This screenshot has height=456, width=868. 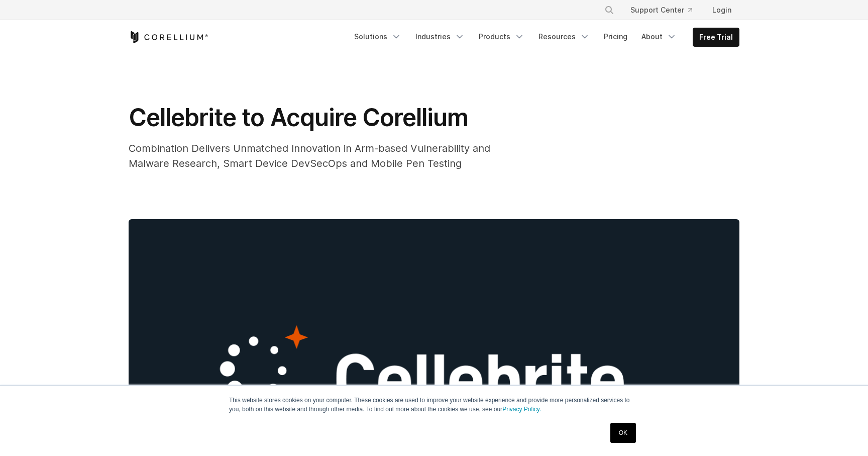 I want to click on a: Corellium Home, so click(x=168, y=37).